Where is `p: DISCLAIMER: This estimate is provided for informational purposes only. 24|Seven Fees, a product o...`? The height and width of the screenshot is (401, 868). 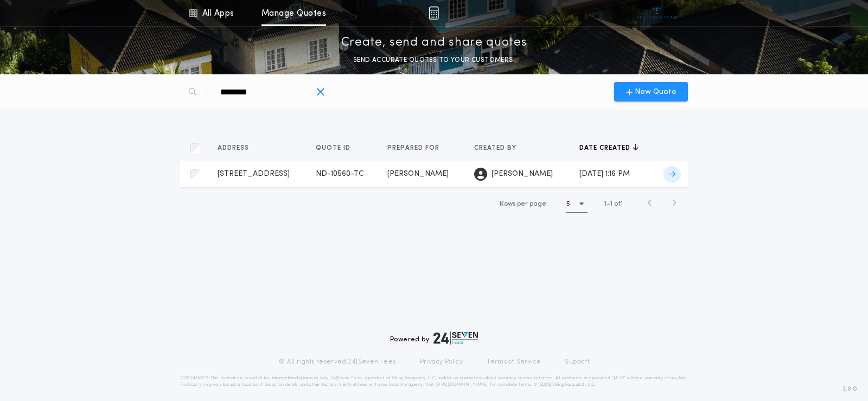 p: DISCLAIMER: This estimate is provided for informational purposes only. 24|Seven Fees, a product o... is located at coordinates (434, 382).